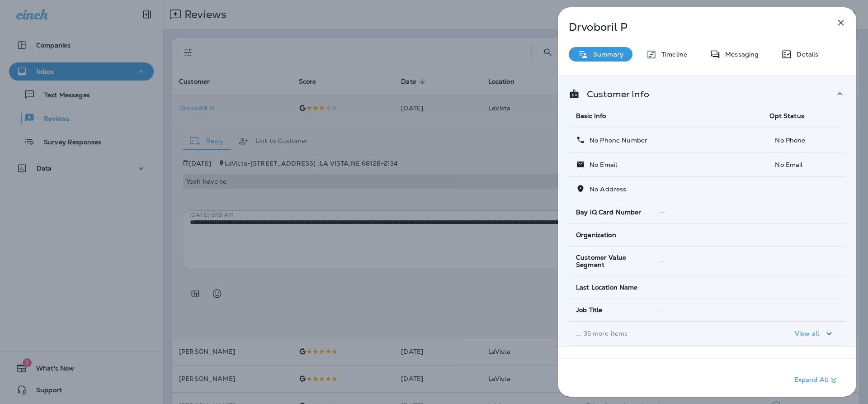 The image size is (868, 404). I want to click on p: Messaging, so click(740, 54).